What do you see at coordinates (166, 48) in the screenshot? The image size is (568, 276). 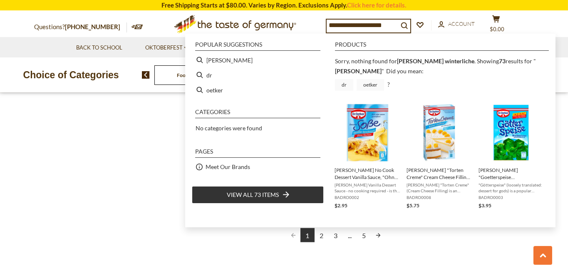 I see `a: Oktoberfest` at bounding box center [166, 48].